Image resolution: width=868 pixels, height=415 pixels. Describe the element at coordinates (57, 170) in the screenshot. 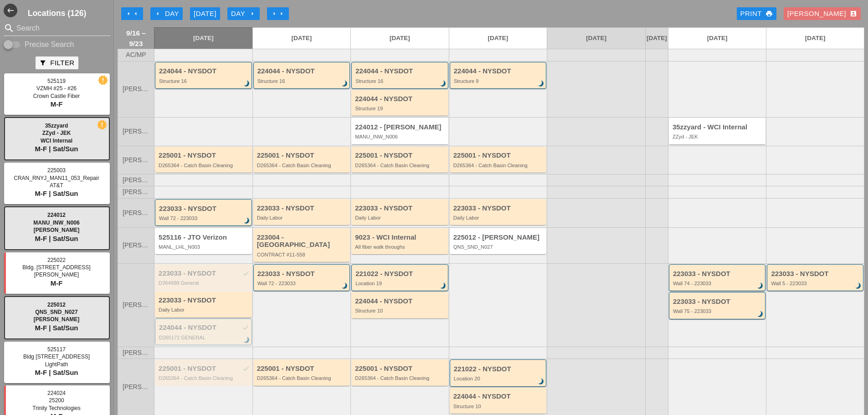

I see `span: 225003` at that location.